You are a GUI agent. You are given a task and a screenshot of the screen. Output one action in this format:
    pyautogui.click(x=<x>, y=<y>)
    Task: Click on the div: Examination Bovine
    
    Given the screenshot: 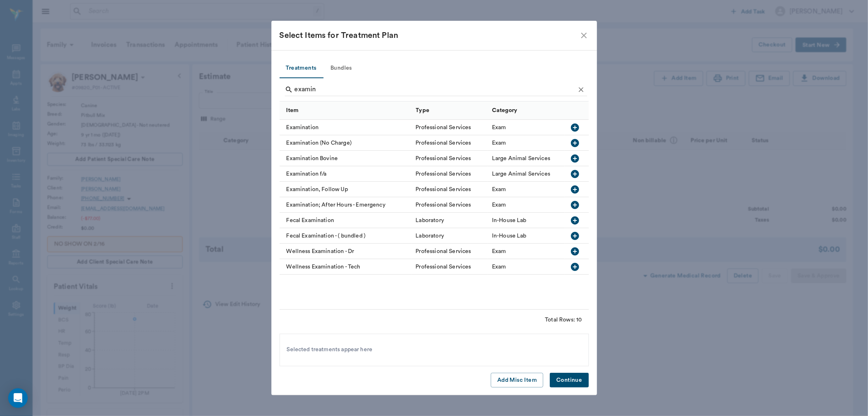 What is the action you would take?
    pyautogui.click(x=346, y=158)
    